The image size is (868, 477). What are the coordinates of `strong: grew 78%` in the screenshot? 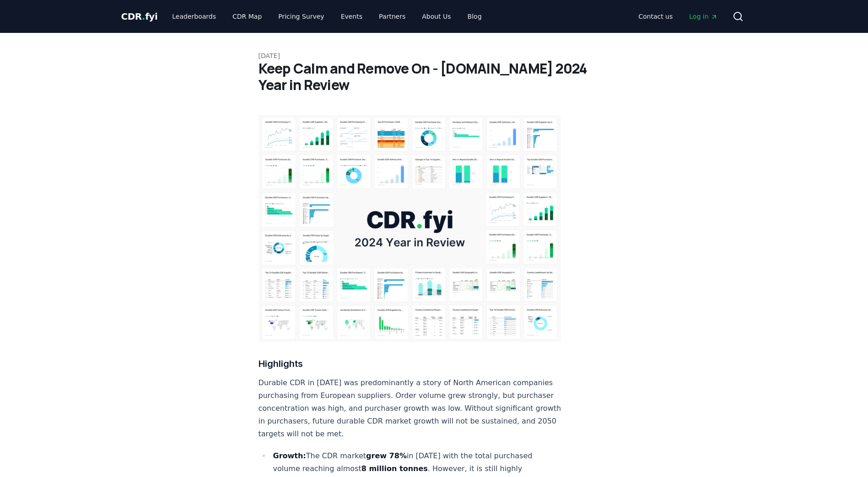 It's located at (386, 456).